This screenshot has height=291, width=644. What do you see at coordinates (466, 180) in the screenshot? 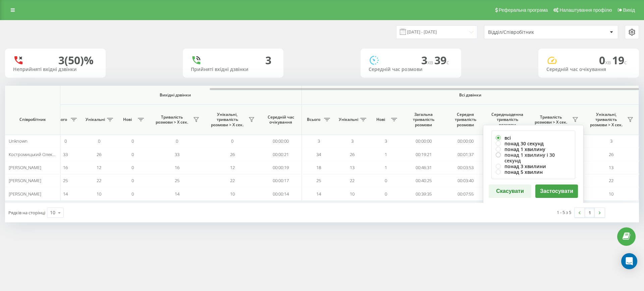
I see `td: 00:03:40` at bounding box center [466, 180].